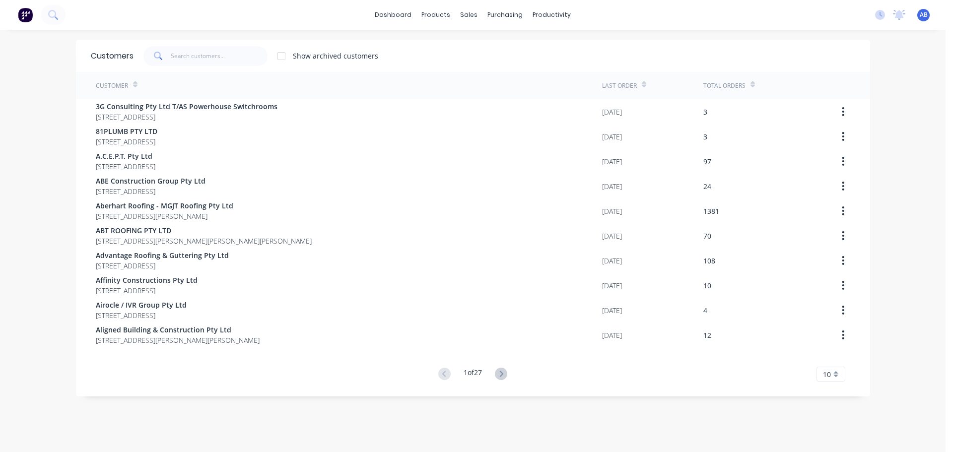 The height and width of the screenshot is (452, 953). Describe the element at coordinates (146, 280) in the screenshot. I see `span: Affinity Constructions Pty Ltd` at that location.